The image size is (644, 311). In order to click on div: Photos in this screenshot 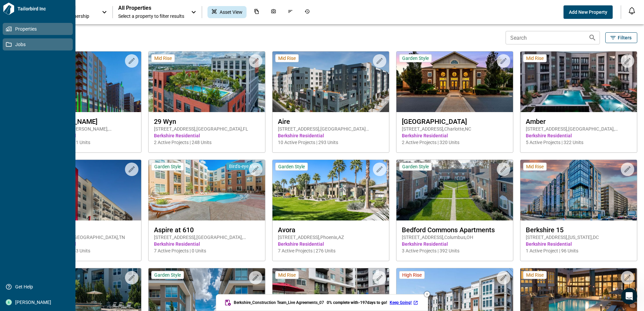, I will do `click(274, 12)`.